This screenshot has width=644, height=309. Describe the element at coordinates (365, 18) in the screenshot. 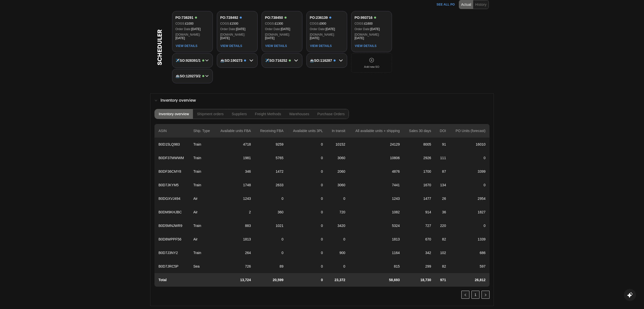

I see `div: PO: 993716` at that location.